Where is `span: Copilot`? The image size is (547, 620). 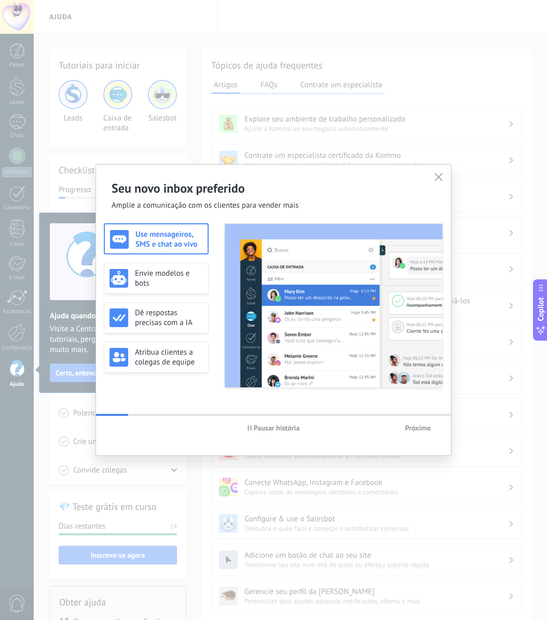
span: Copilot is located at coordinates (541, 309).